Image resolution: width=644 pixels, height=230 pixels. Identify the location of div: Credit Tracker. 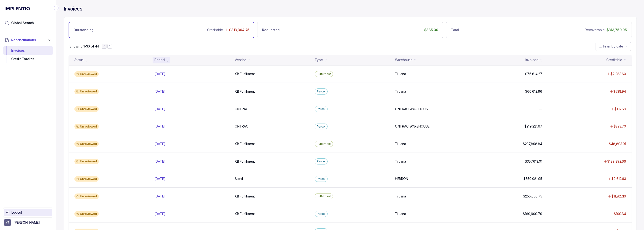
(28, 59).